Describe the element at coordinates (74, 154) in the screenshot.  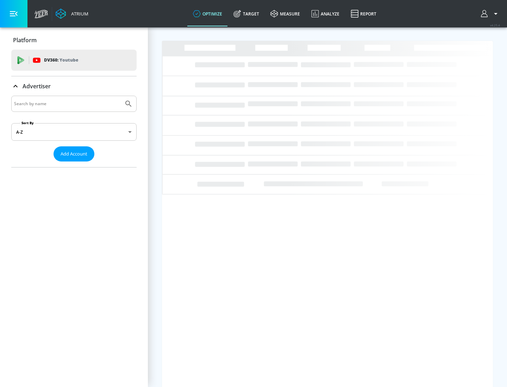
I see `span: Add Account` at that location.